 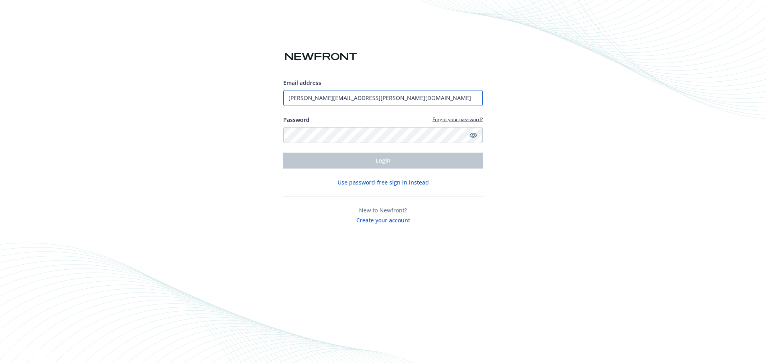 What do you see at coordinates (383, 135) in the screenshot?
I see `input: Enter your password` at bounding box center [383, 135].